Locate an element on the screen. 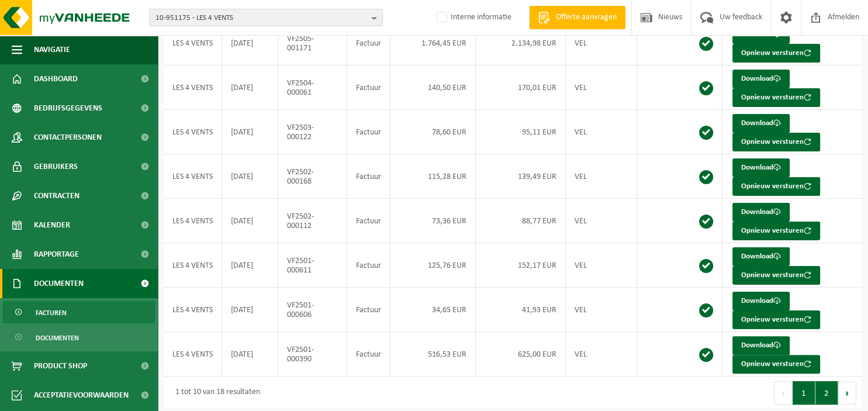  span: Acceptatievoorwaarden is located at coordinates (81, 395).